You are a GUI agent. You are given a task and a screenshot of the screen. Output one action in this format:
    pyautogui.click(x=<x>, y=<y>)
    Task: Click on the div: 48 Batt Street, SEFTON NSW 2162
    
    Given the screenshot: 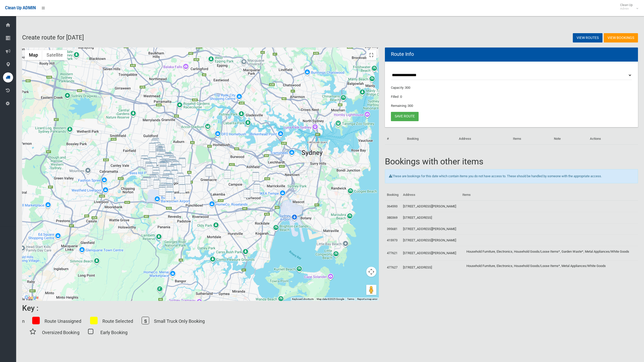 What is the action you would take?
    pyautogui.click(x=168, y=164)
    